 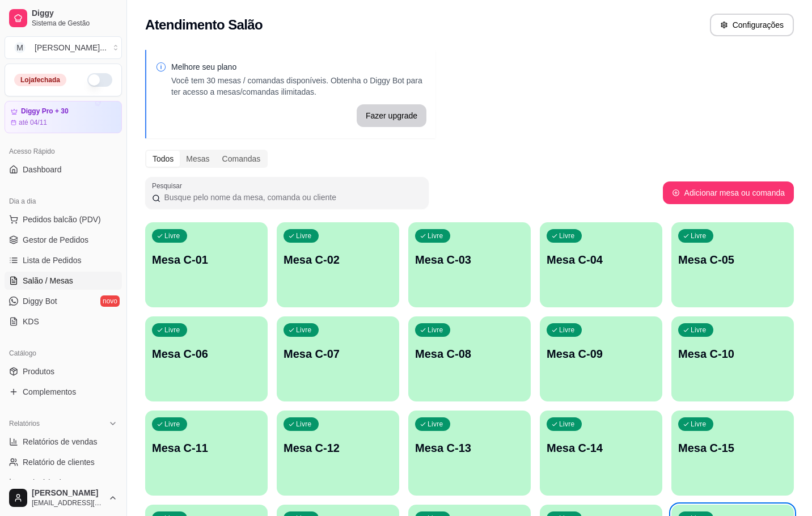 I want to click on span: Relatórios, so click(x=24, y=423).